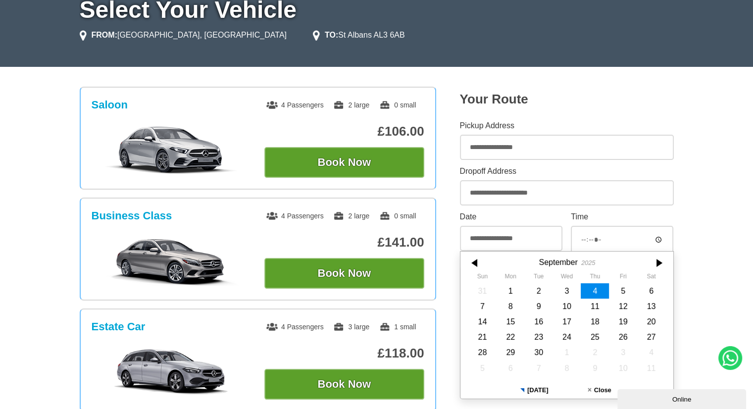 The width and height of the screenshot is (753, 409). I want to click on img: Saloon, so click(171, 150).